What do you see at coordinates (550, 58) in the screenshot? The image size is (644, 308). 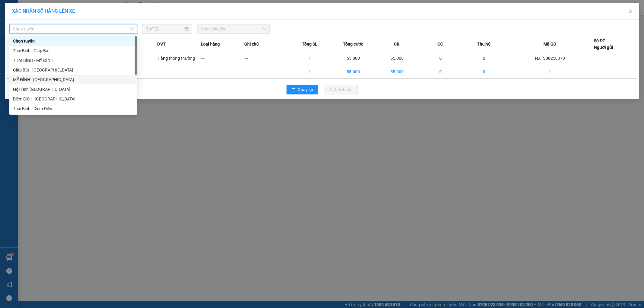 I see `td: NX1308250370` at bounding box center [550, 58].